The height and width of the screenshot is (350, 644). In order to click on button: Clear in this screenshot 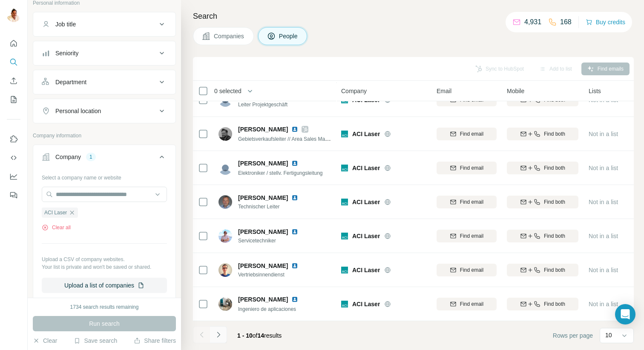, I will do `click(45, 341)`.